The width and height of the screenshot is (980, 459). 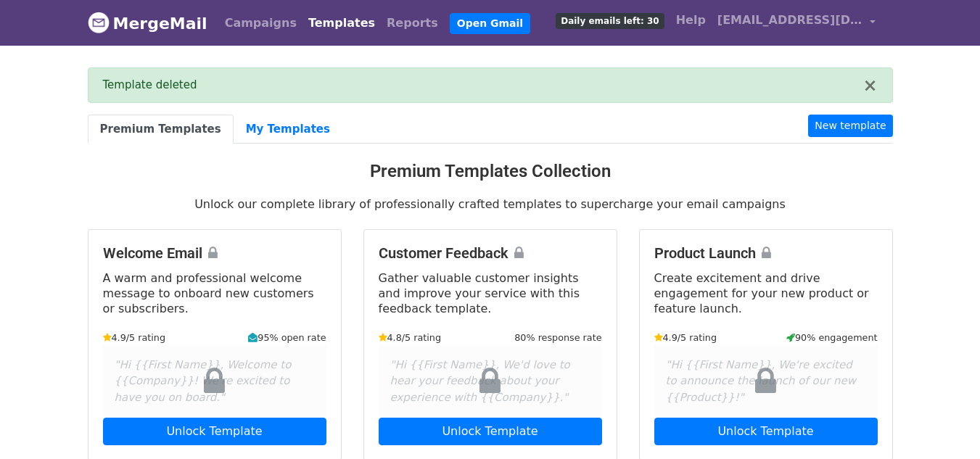 What do you see at coordinates (490, 204) in the screenshot?
I see `p: Unlock our complete library of professionally crafted templates to supercharge your email campaigns` at bounding box center [490, 204].